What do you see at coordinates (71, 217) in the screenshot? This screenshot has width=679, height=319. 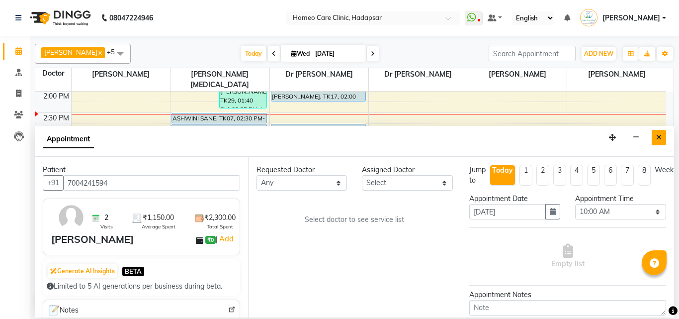 I see `img: avatar` at bounding box center [71, 217].